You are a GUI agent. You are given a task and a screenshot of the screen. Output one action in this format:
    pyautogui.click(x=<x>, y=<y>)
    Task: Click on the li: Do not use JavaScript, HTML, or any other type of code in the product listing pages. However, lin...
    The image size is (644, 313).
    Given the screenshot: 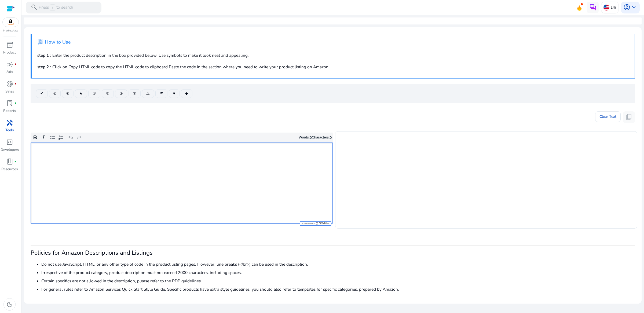 What is the action you would take?
    pyautogui.click(x=338, y=264)
    